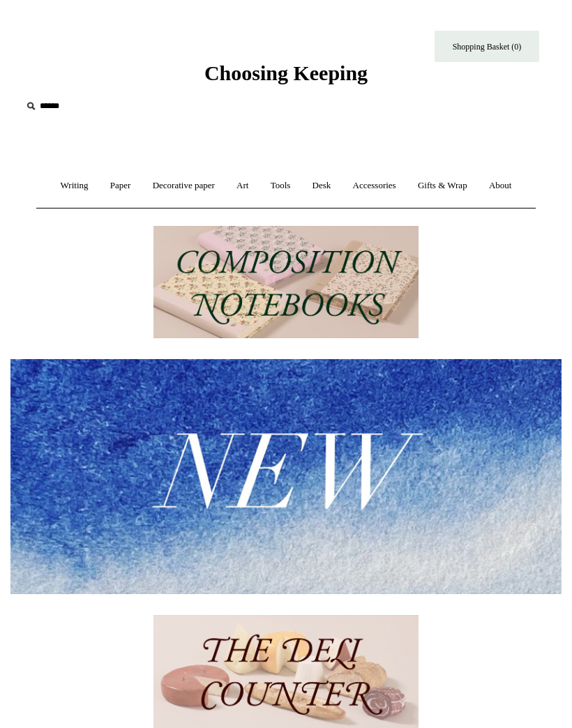 Image resolution: width=572 pixels, height=728 pixels. I want to click on a: Choosing Keeping, so click(286, 78).